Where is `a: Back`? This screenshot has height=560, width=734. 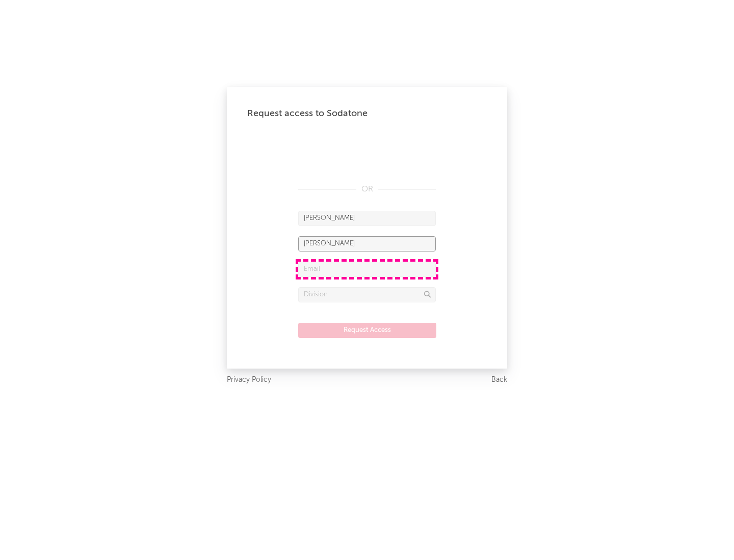
a: Back is located at coordinates (499, 381).